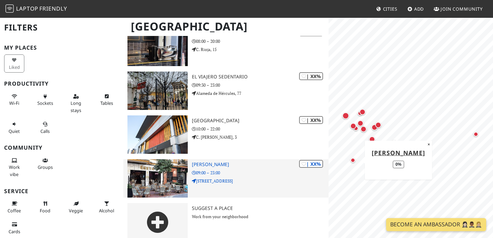 The image size is (493, 238). I want to click on img: Nervión Plaza, so click(158, 135).